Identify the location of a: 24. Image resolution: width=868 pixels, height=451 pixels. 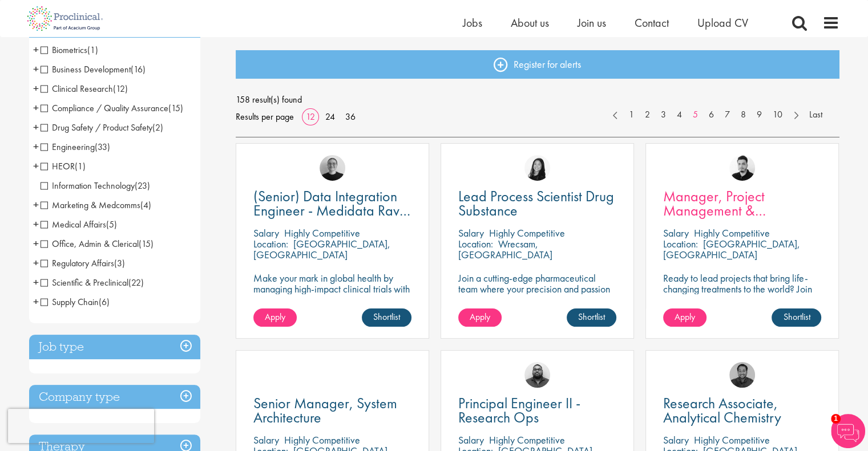
(330, 117).